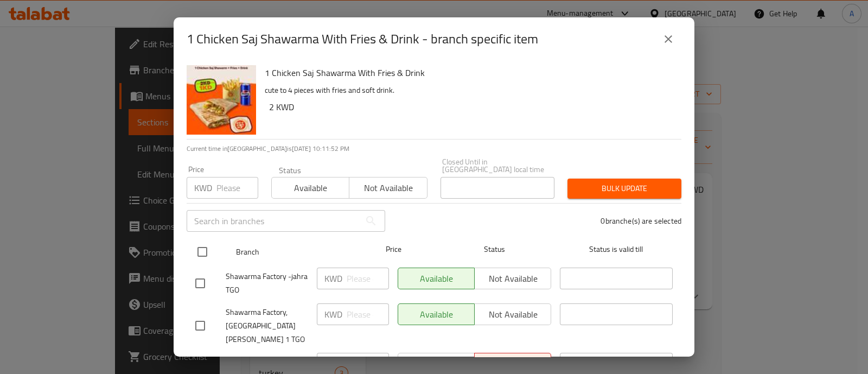 Image resolution: width=868 pixels, height=374 pixels. Describe the element at coordinates (393, 249) in the screenshot. I see `span: Price` at that location.